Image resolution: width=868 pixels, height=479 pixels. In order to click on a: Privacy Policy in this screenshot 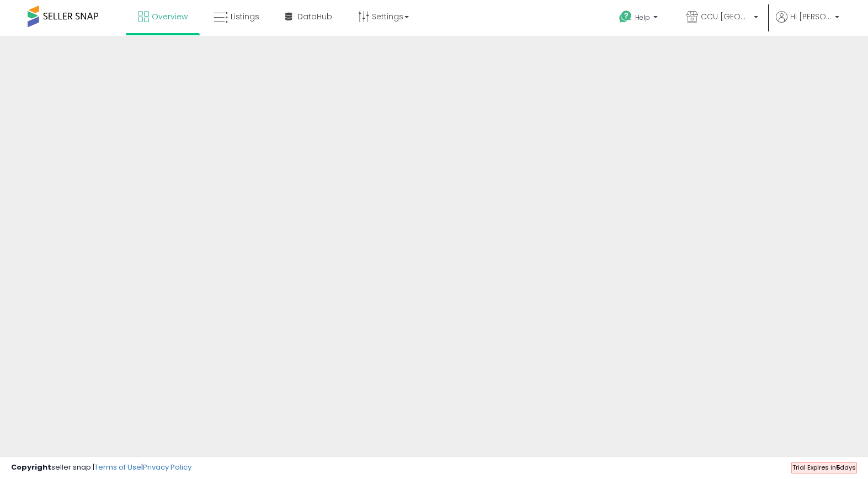, I will do `click(167, 467)`.